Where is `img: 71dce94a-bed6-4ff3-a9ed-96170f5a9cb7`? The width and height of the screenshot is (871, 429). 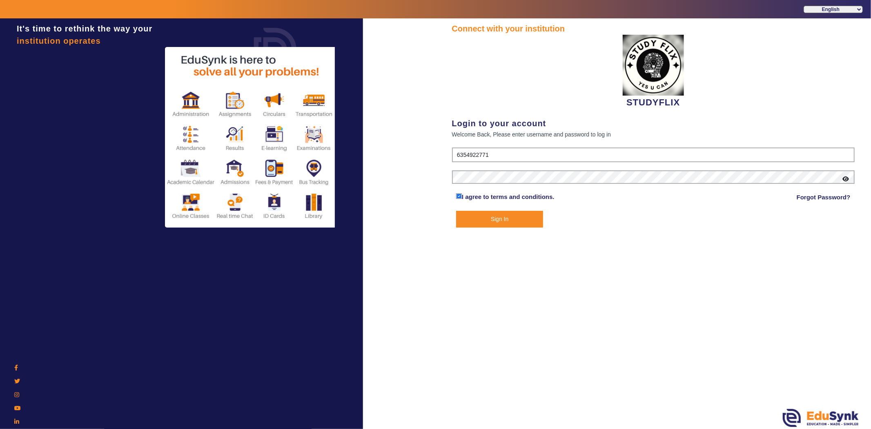
img: 71dce94a-bed6-4ff3-a9ed-96170f5a9cb7 is located at coordinates (654, 65).